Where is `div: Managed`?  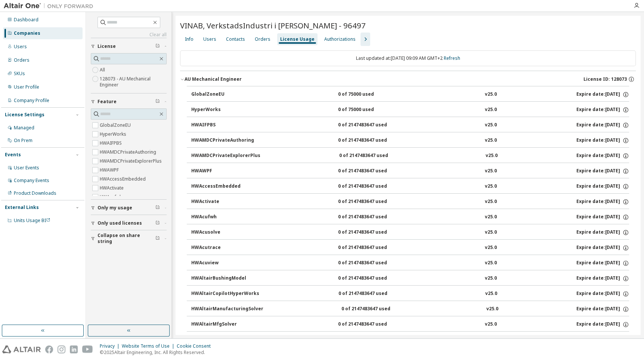
div: Managed is located at coordinates (24, 128).